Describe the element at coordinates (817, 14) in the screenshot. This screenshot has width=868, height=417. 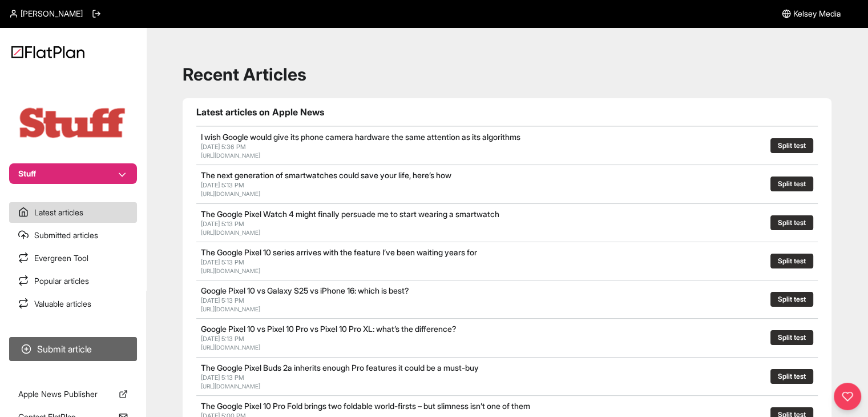
I see `span: Kelsey Media` at that location.